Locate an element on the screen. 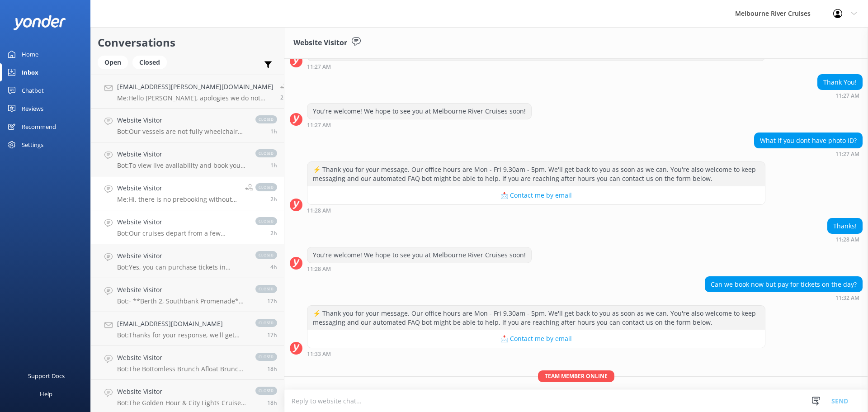 The height and width of the screenshot is (412, 868). span: 07:35pm 19-Aug-2025 (UTC +10:00) Australia/Sydney is located at coordinates (272, 403).